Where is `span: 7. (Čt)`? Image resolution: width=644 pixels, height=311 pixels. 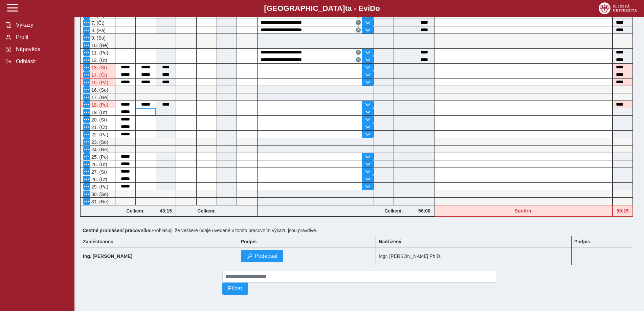 span: 7. (Čt) is located at coordinates (97, 23).